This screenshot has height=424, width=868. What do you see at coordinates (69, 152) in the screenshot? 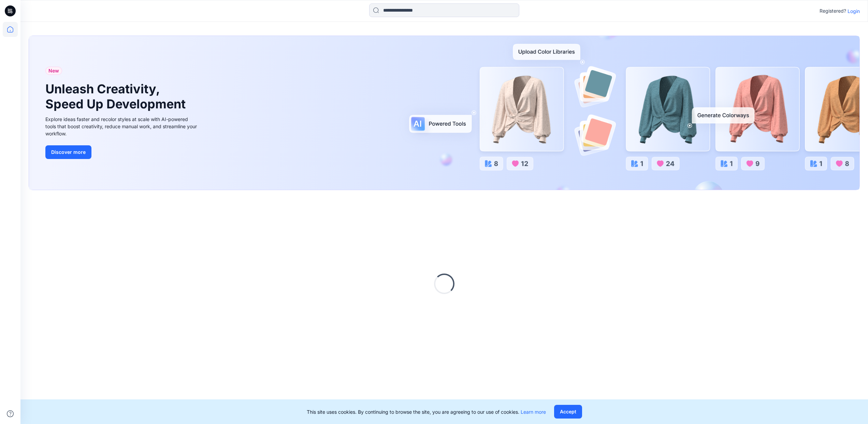
I see `button: Discover more` at bounding box center [69, 152].